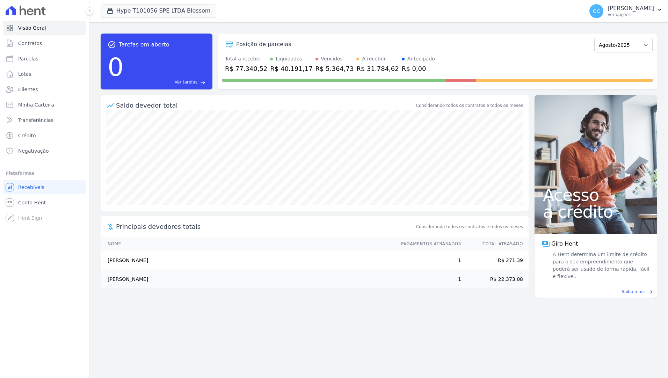 This screenshot has width=668, height=378. What do you see at coordinates (246, 68) in the screenshot?
I see `div: R$ 77.340,52` at bounding box center [246, 68].